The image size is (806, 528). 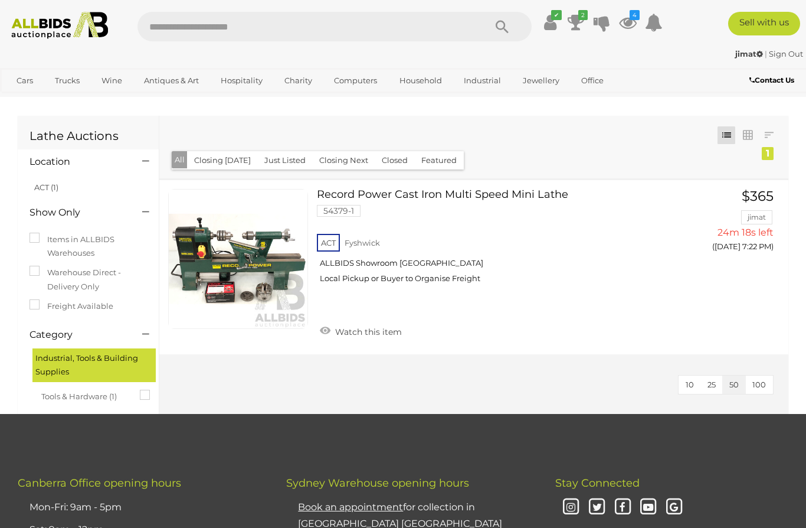 What do you see at coordinates (77, 335) in the screenshot?
I see `h4: Category` at bounding box center [77, 335].